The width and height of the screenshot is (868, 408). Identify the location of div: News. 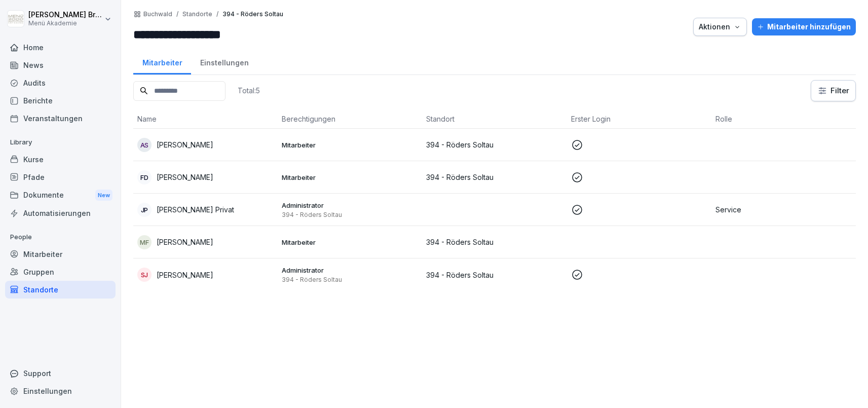
(60, 65).